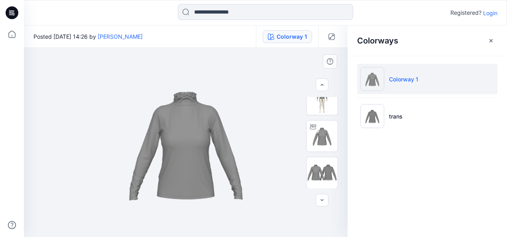 This screenshot has height=237, width=507. What do you see at coordinates (404, 79) in the screenshot?
I see `p: Colorway 1` at bounding box center [404, 79].